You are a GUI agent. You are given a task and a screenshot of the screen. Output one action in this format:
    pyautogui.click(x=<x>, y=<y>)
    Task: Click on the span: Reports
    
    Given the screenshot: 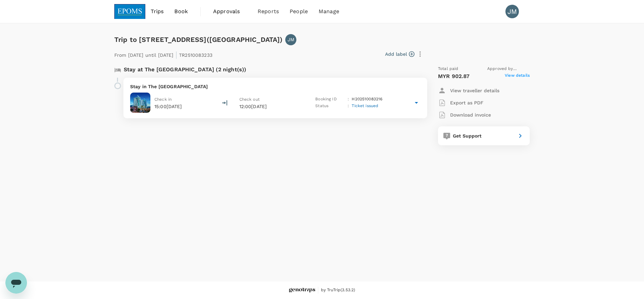 What is the action you would take?
    pyautogui.click(x=268, y=11)
    